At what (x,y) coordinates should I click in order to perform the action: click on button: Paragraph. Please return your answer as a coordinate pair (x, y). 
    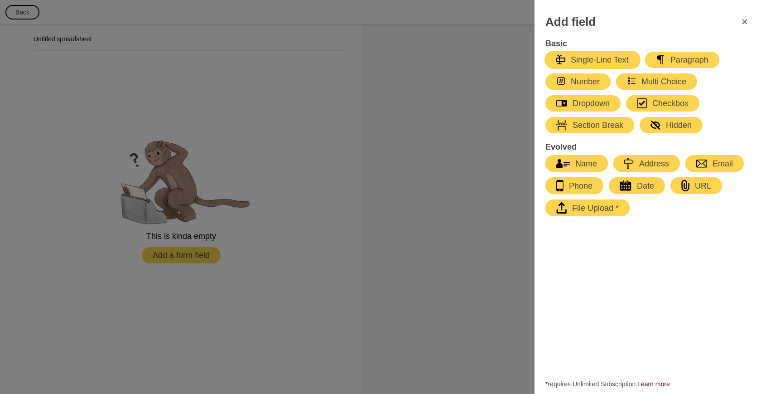
    Looking at the image, I should click on (683, 60).